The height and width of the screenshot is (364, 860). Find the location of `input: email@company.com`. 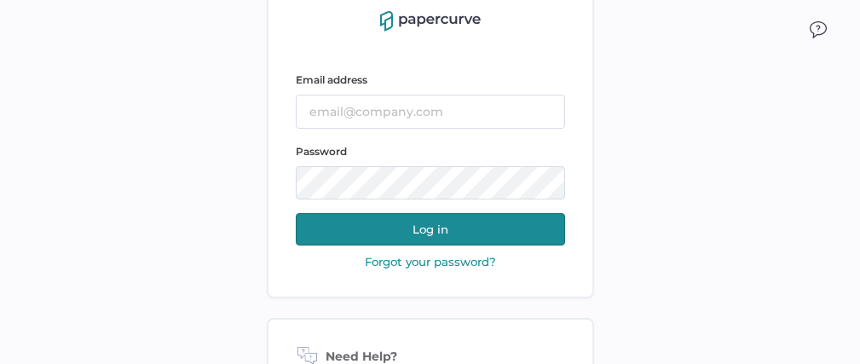

input: email@company.com is located at coordinates (430, 112).